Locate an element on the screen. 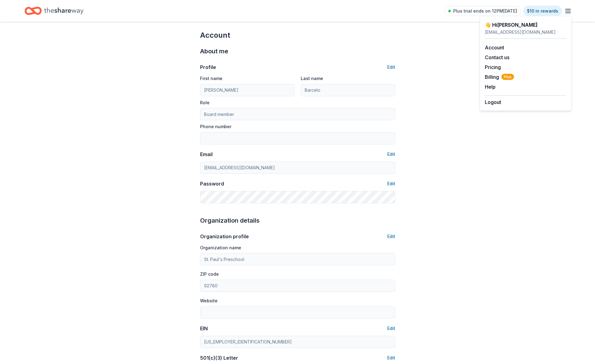 This screenshot has height=364, width=595. button: BillingPlus is located at coordinates (499, 77).